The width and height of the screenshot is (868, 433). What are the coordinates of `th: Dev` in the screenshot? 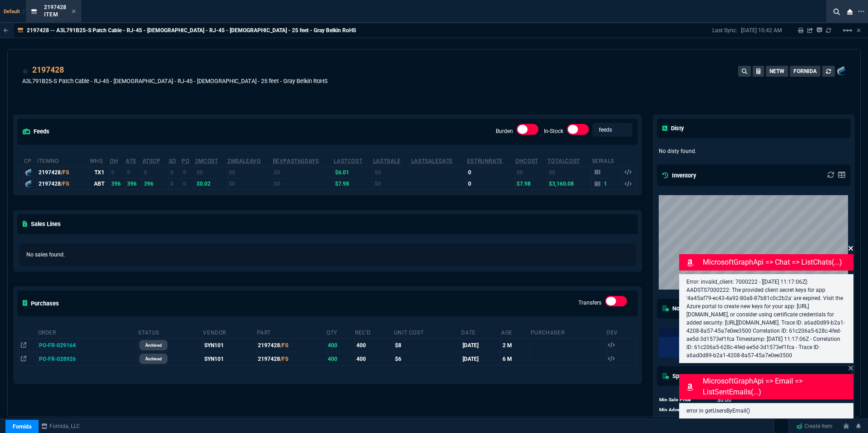 It's located at (620, 332).